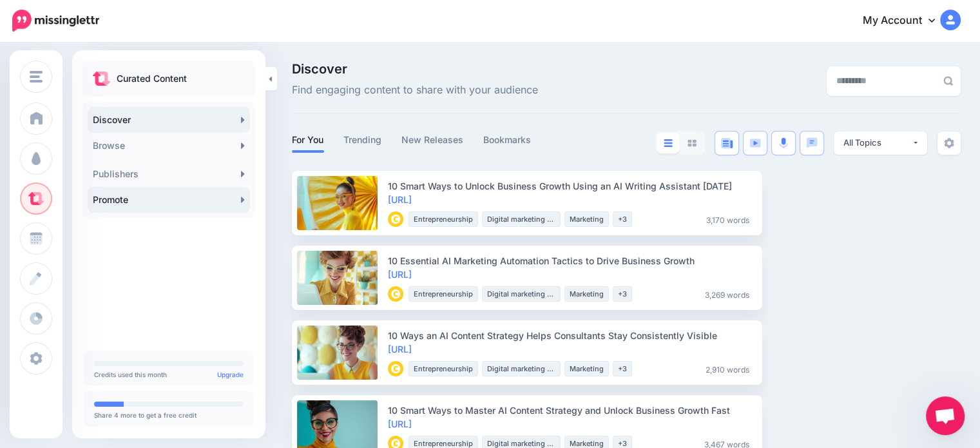 Image resolution: width=980 pixels, height=448 pixels. What do you see at coordinates (570, 410) in the screenshot?
I see `div: 10 Smart Ways to Master AI Content Strategy and Unlock Business Growth Fast` at bounding box center [570, 410].